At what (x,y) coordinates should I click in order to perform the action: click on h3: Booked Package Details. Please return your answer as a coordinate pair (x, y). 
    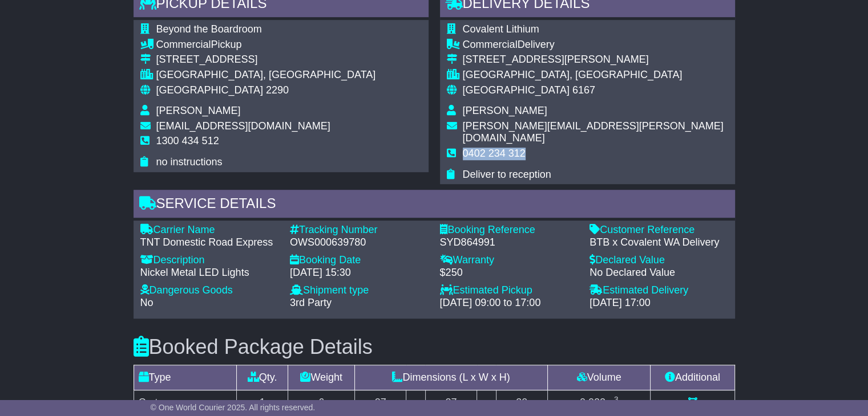
    Looking at the image, I should click on (434, 347).